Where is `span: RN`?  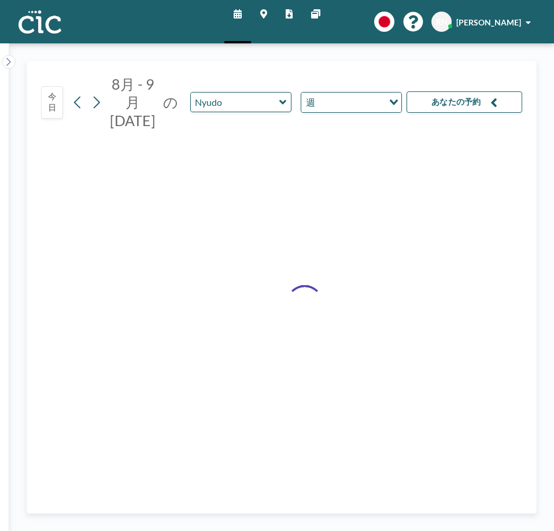 span: RN is located at coordinates (442, 22).